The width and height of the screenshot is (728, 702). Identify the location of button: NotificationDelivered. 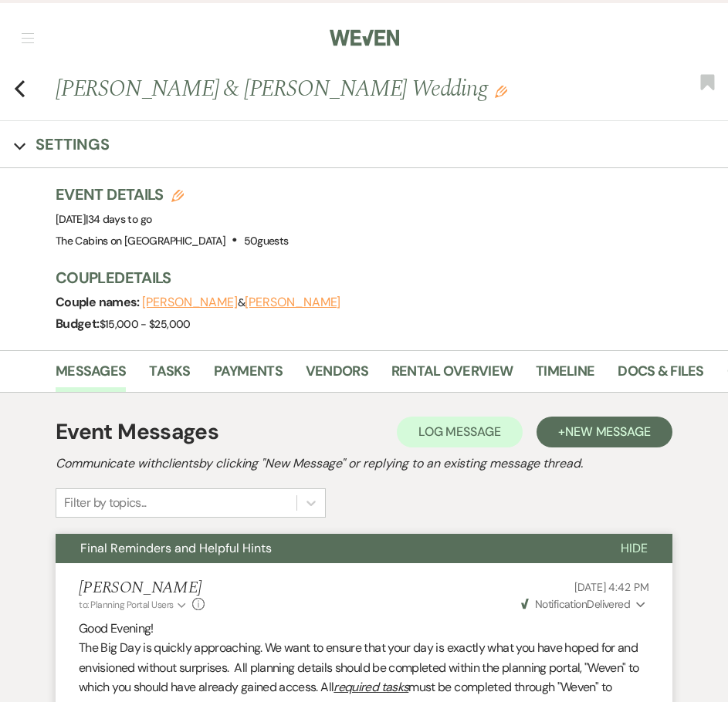
(583, 604).